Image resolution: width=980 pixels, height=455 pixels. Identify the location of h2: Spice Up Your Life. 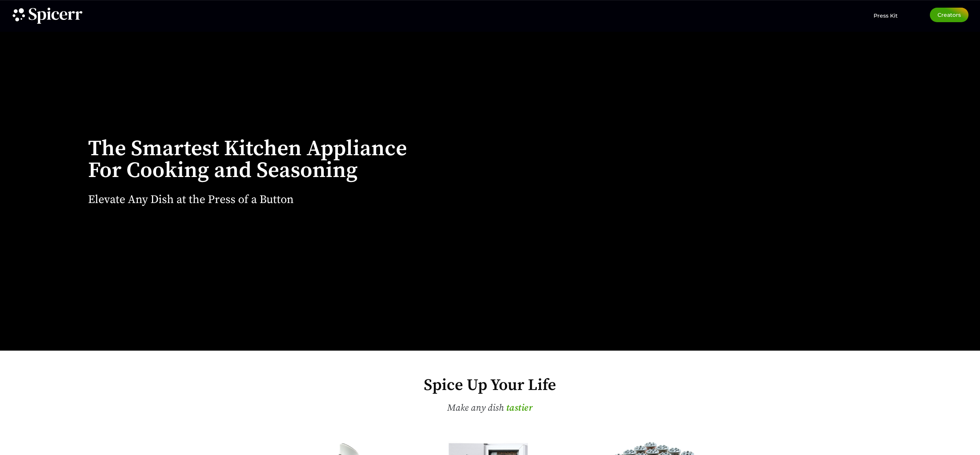
(490, 386).